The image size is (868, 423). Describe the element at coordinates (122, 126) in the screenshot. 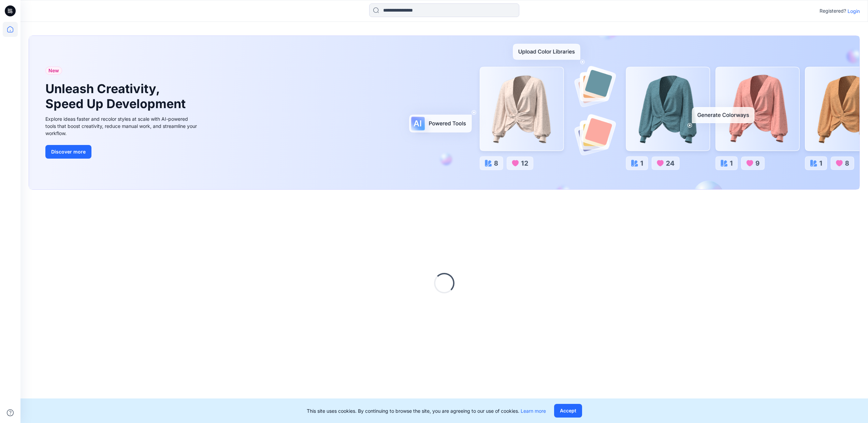

I see `div: Explore ideas faster and recolor styles at scale with AI-powered tools that boost creativity, red...` at that location.